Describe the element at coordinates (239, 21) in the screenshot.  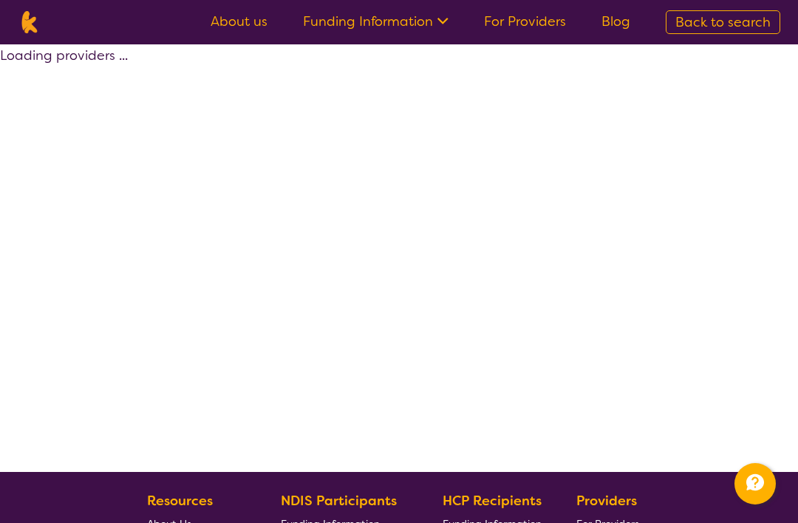
I see `a: About us` at that location.